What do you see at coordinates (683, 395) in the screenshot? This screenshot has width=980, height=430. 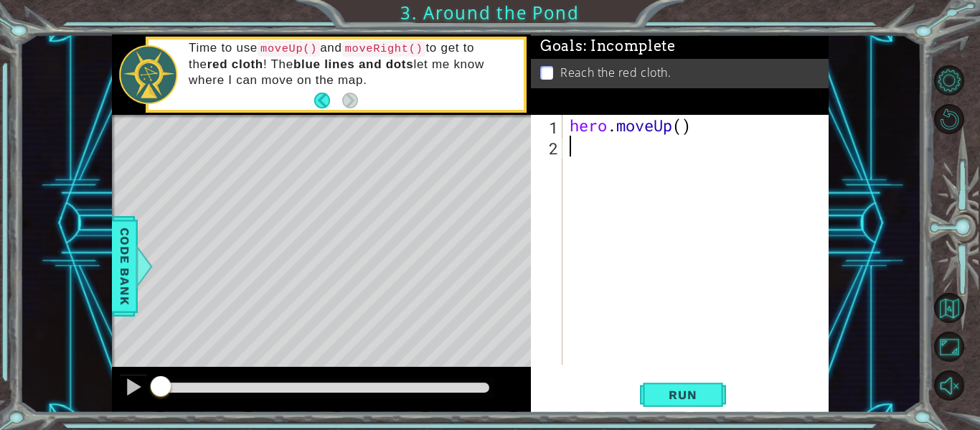 I see `button: Shift+Enter: Run current code.` at bounding box center [683, 395].